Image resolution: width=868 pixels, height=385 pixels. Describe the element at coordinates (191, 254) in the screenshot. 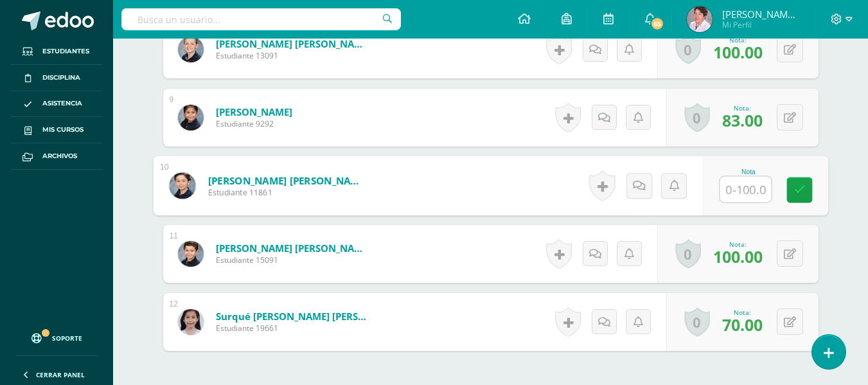

I see `img: 2c6dc45f9c67ae377e40a28c38d3b2b2.png` at that location.